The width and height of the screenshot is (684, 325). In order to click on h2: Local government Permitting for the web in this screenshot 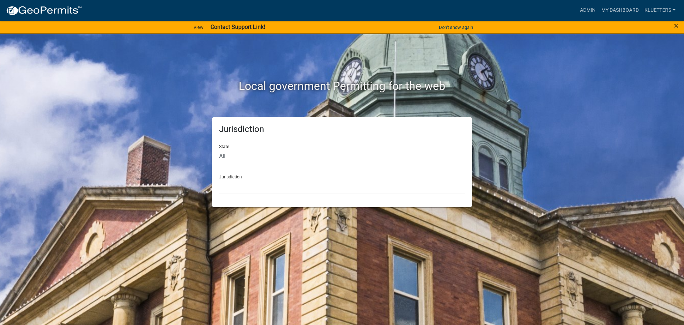, I will do `click(342, 86)`.